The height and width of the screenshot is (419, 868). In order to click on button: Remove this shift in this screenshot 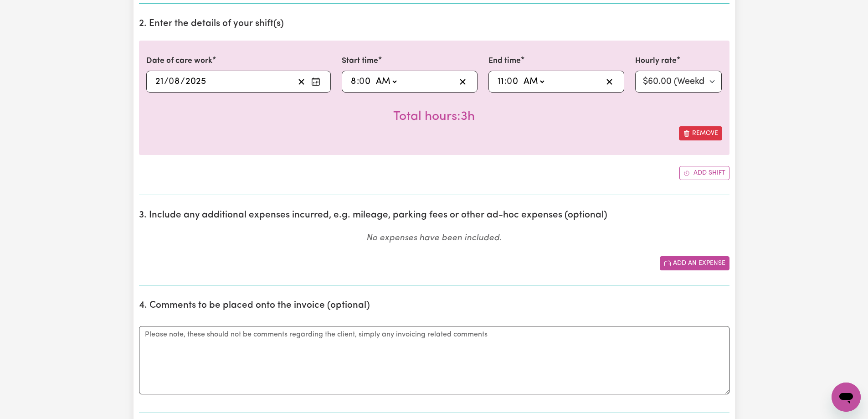, I will do `click(700, 133)`.